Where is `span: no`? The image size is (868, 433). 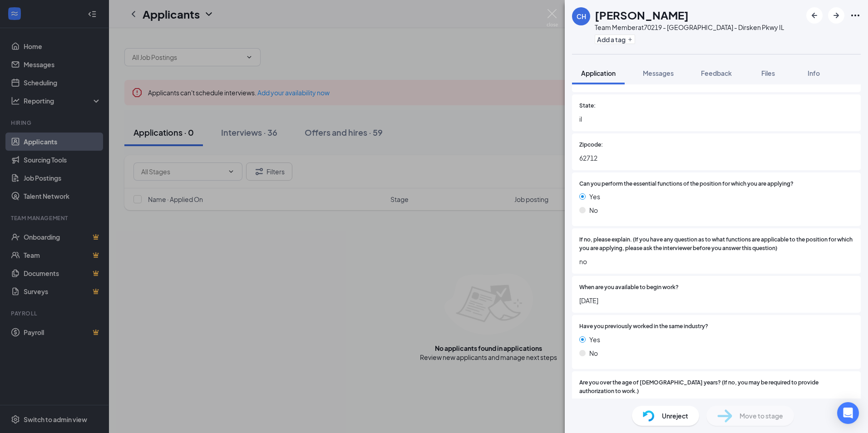
span: no is located at coordinates (716, 262).